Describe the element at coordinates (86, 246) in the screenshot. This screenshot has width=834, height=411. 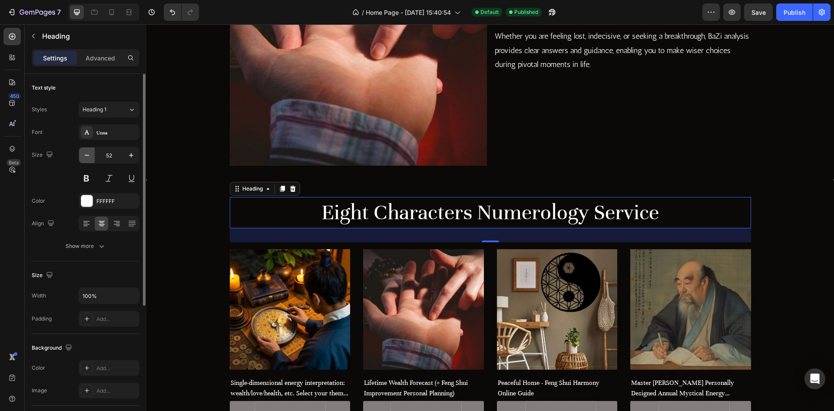
I see `div: Show more` at that location.